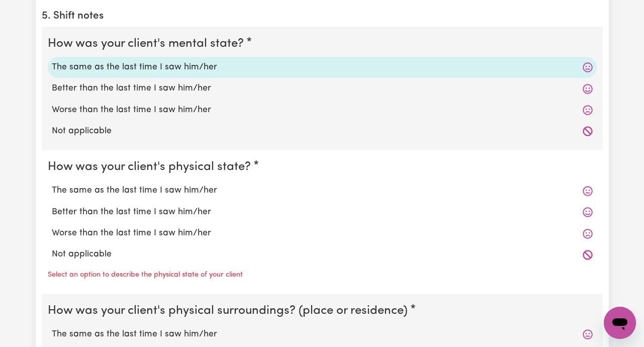 The height and width of the screenshot is (347, 644). Describe the element at coordinates (148, 44) in the screenshot. I see `legend: How was your client's mental state?` at that location.